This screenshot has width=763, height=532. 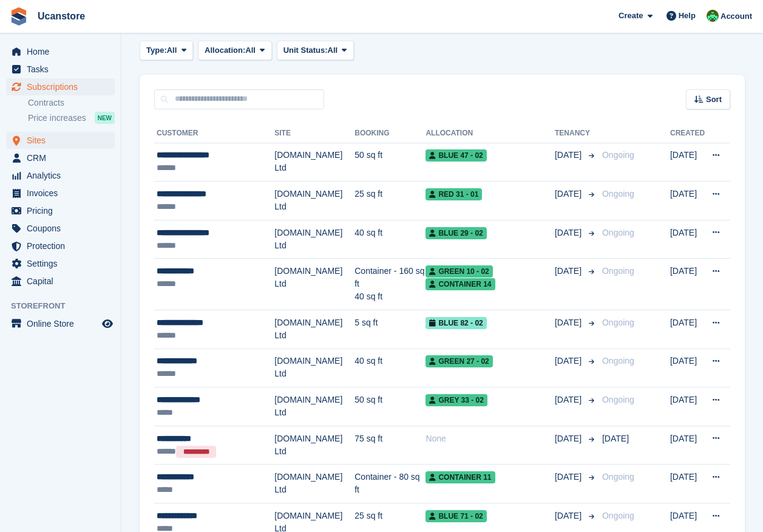 I want to click on span: Green 27 - 02, so click(x=459, y=361).